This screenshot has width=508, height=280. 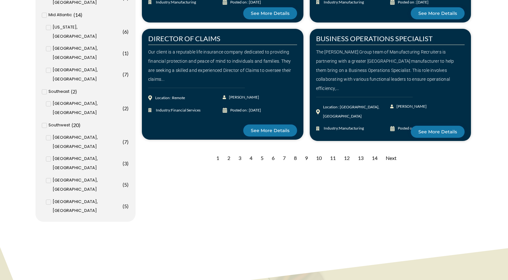 I want to click on a: BUSINESS OPERATIONS SPECIALIST, so click(x=374, y=38).